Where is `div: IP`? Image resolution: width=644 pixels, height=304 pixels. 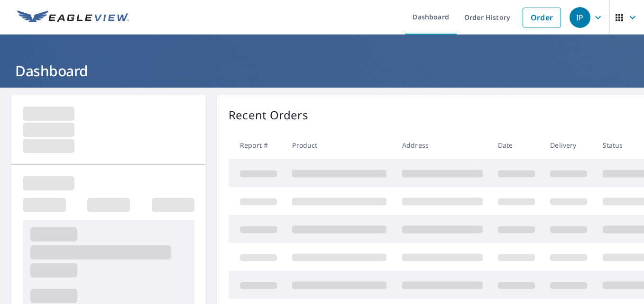
div: IP is located at coordinates (580, 18).